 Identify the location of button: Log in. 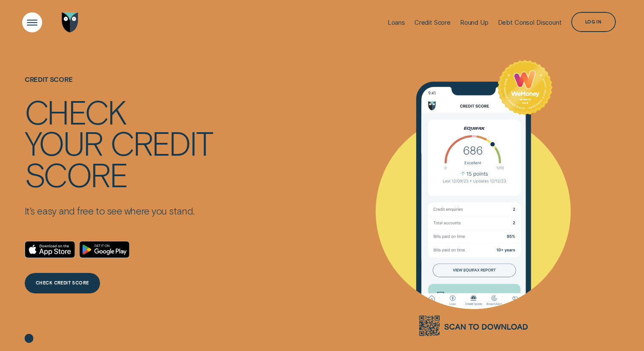
(593, 22).